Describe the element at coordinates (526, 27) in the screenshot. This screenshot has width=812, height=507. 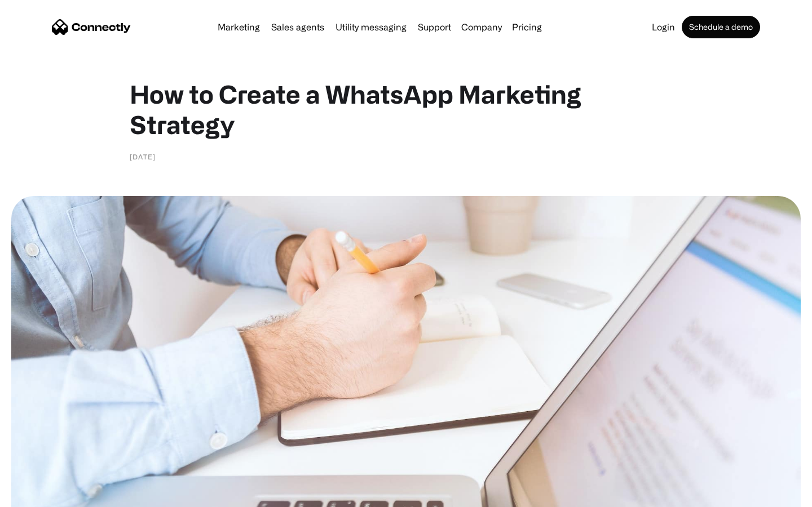
I see `a: Pricing` at that location.